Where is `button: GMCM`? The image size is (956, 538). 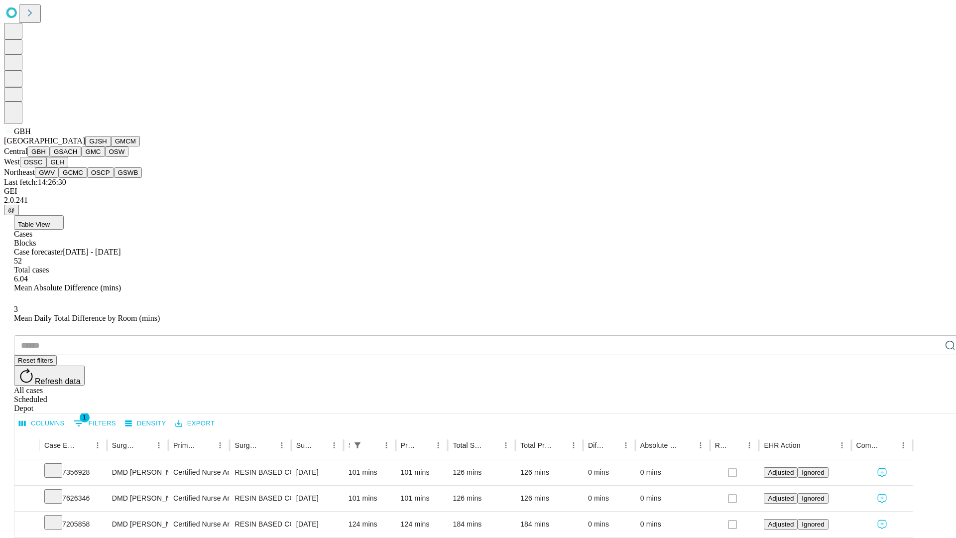
button: GMCM is located at coordinates (125, 141).